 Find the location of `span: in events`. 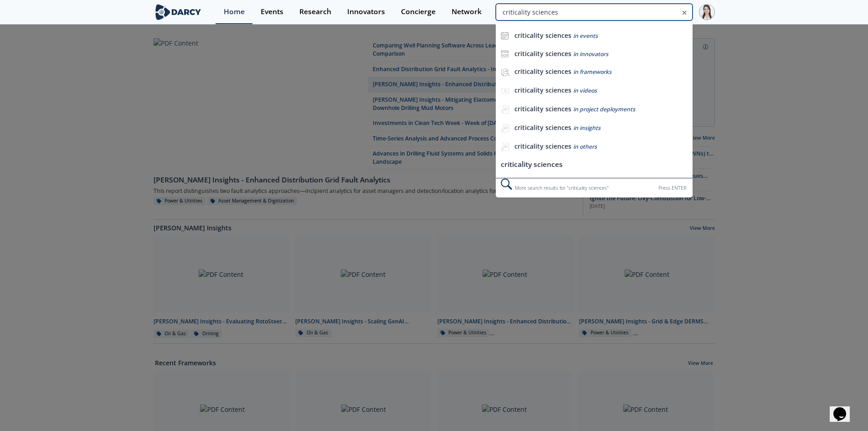

span: in events is located at coordinates (586, 36).